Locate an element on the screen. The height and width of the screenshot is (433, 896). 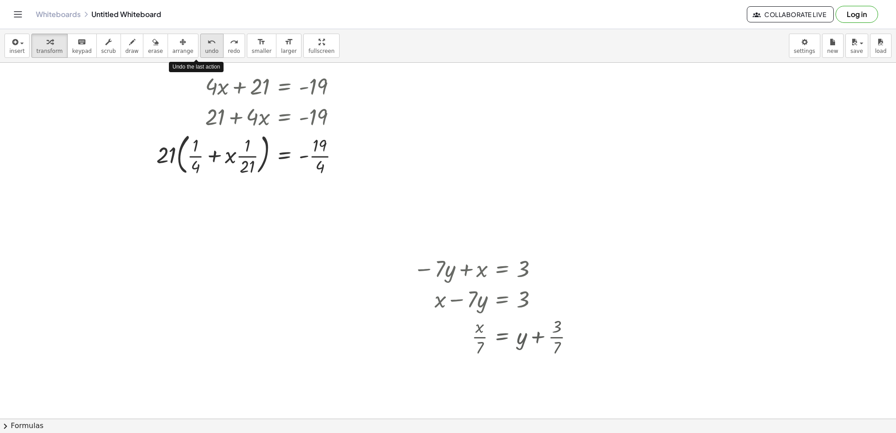
span: smaller is located at coordinates (262, 51).